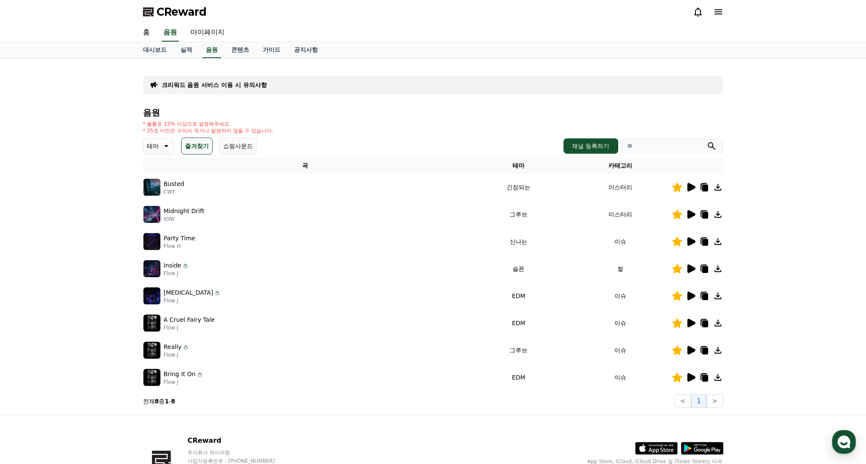 The width and height of the screenshot is (866, 464). I want to click on p: Party Time, so click(179, 238).